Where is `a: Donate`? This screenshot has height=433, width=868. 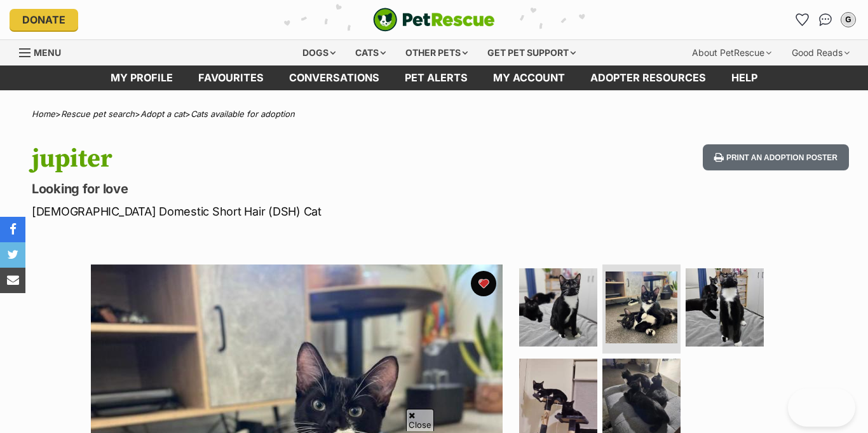
a: Donate is located at coordinates (44, 20).